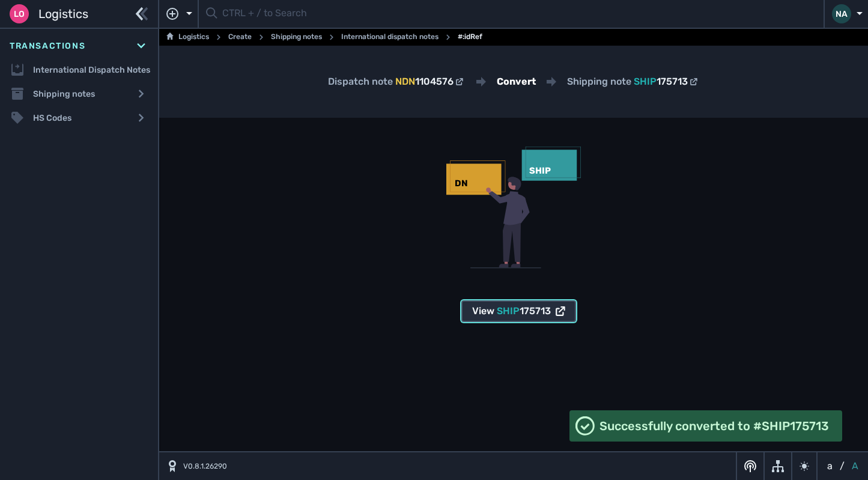  What do you see at coordinates (397, 81) in the screenshot?
I see `div: Dispatch note` at bounding box center [397, 81].